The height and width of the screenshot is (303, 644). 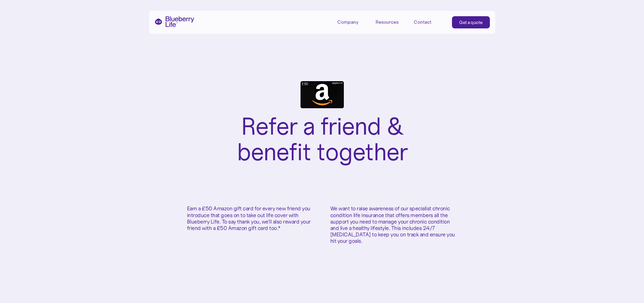 I want to click on a: Contact, so click(x=429, y=22).